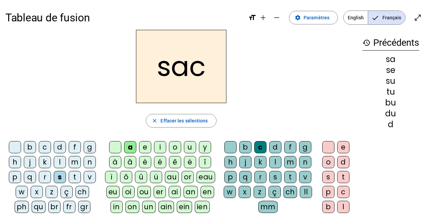  I want to click on div: î, so click(205, 162).